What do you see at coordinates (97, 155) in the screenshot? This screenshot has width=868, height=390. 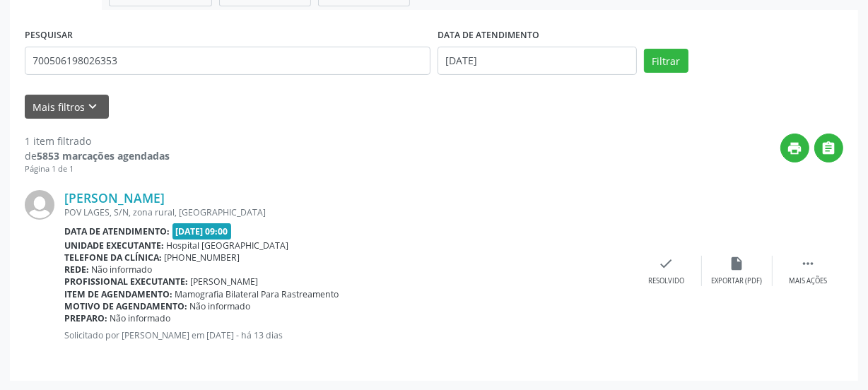 I see `div: de` at bounding box center [97, 155].